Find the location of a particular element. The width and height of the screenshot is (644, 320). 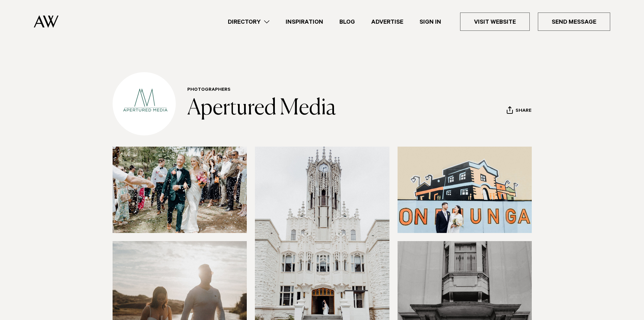

a: Directory is located at coordinates (249, 22).